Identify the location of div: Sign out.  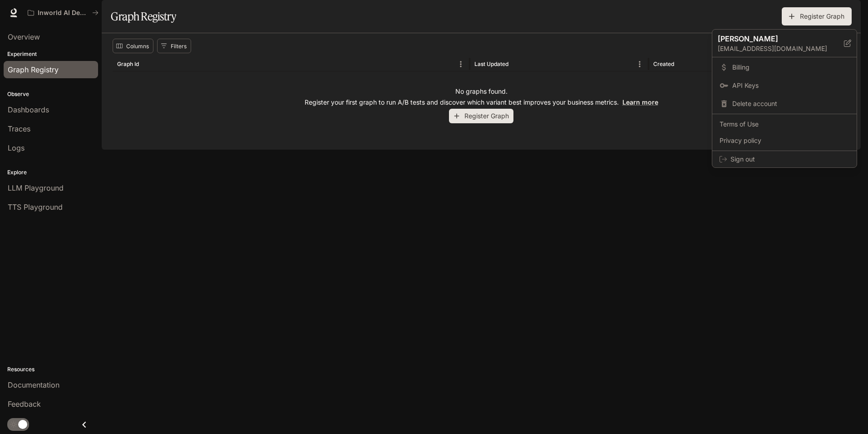
(785, 159).